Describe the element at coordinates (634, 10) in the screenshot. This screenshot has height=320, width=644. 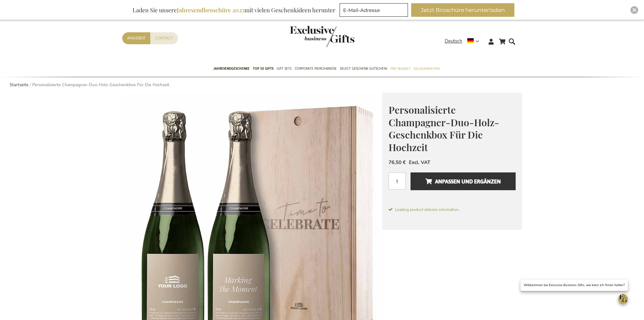
I see `div: Close` at that location.